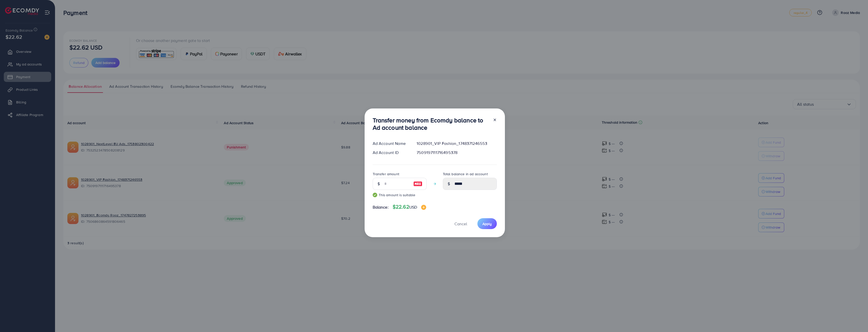 The height and width of the screenshot is (332, 868). I want to click on span: Apply, so click(487, 224).